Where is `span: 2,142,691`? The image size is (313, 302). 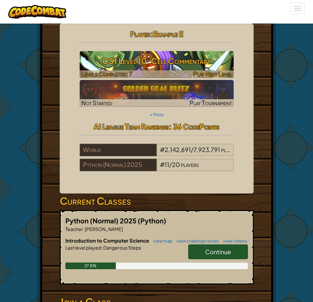 span: 2,142,691 is located at coordinates (177, 149).